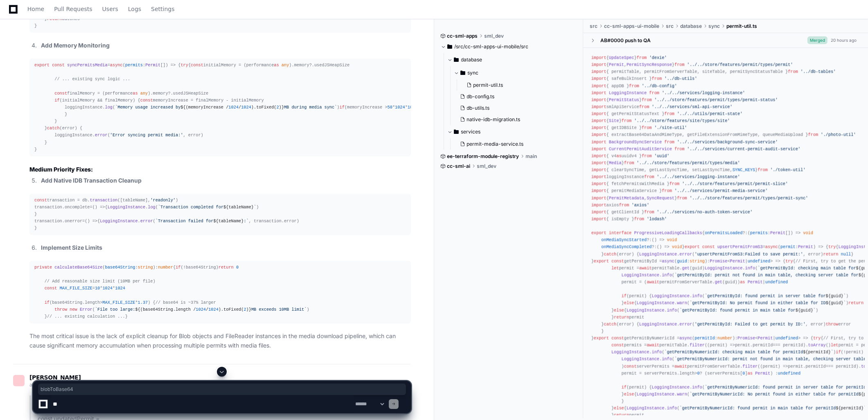 This screenshot has width=868, height=420. I want to click on button: permit-media-service.ts, so click(514, 144).